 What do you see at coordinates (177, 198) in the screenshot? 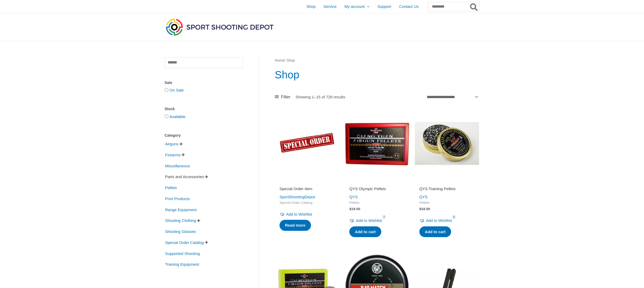
I see `a: Print Products` at bounding box center [177, 198].